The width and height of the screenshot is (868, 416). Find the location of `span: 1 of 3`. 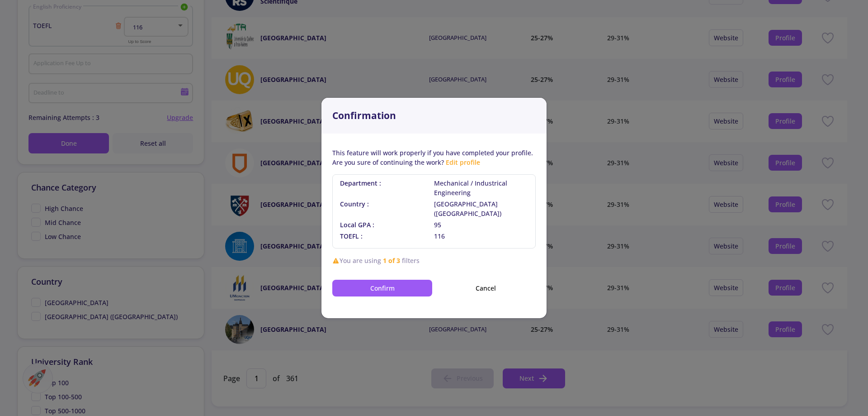

span: 1 of 3 is located at coordinates (391, 260).